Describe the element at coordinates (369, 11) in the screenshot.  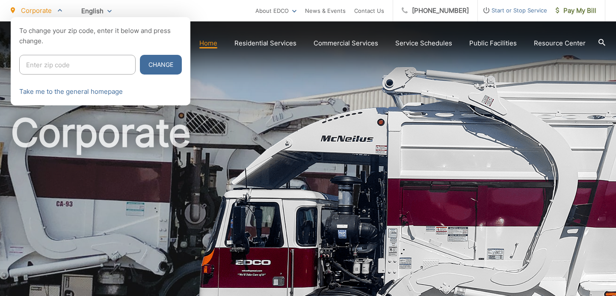
I see `a: Contact Us` at that location.